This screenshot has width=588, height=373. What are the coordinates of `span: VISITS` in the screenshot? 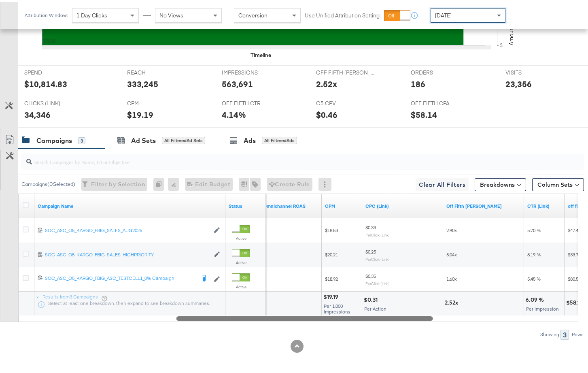 It's located at (536, 70).